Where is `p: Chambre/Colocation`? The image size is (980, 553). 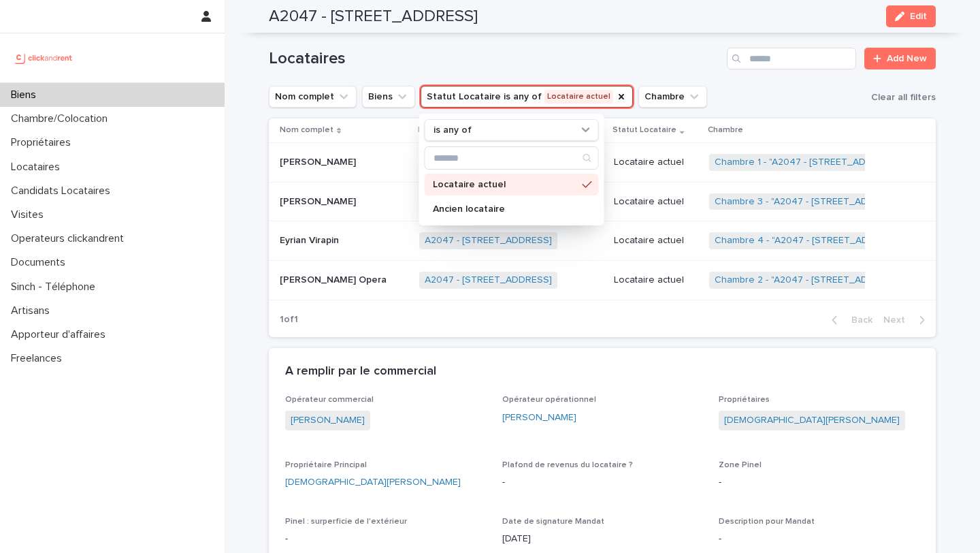 p: Chambre/Colocation is located at coordinates (62, 118).